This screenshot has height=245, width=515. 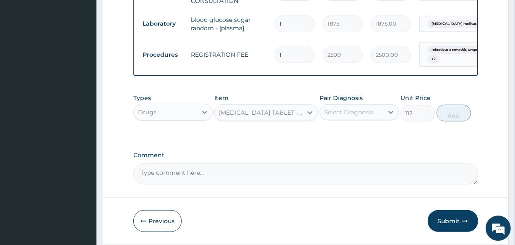 I want to click on label: Item, so click(x=221, y=98).